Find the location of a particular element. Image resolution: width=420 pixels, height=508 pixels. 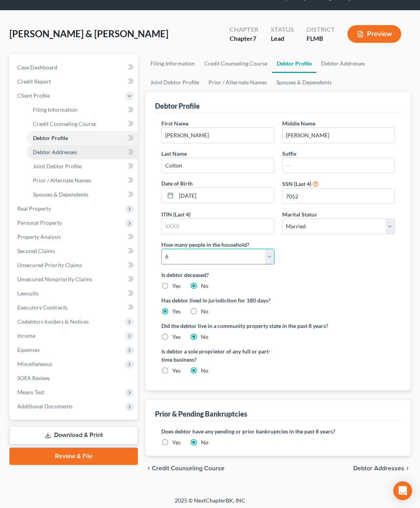

button: chevron_left Credit Counseling Course is located at coordinates (185, 469).